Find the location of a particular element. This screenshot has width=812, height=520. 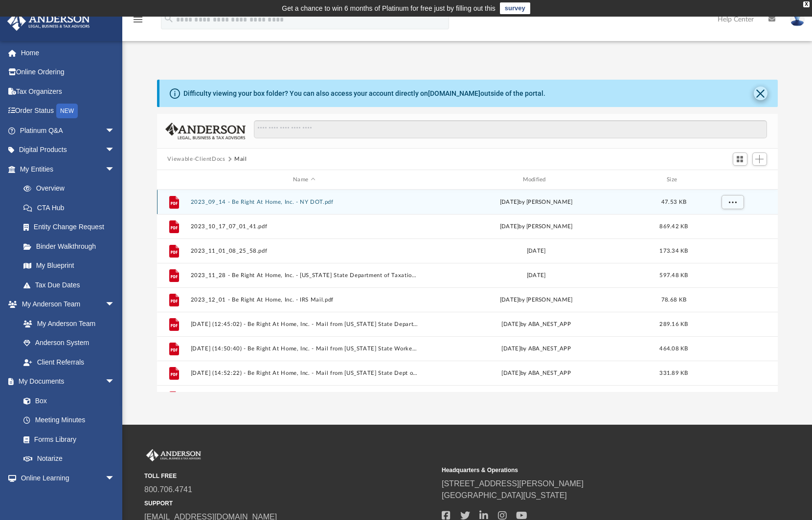

a: Client Referrals is located at coordinates (69, 363).